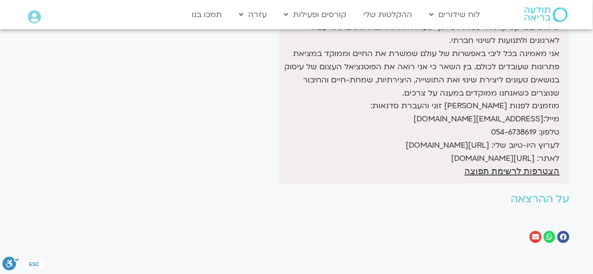 Image resolution: width=593 pixels, height=274 pixels. I want to click on a: תמכו בנו, so click(207, 15).